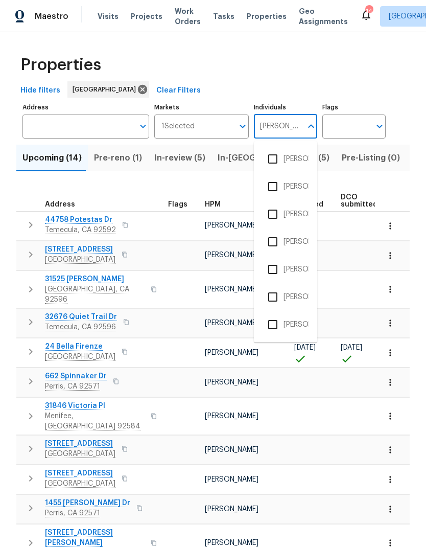 The height and width of the screenshot is (547, 426). What do you see at coordinates (147, 16) in the screenshot?
I see `span: Projects` at bounding box center [147, 16].